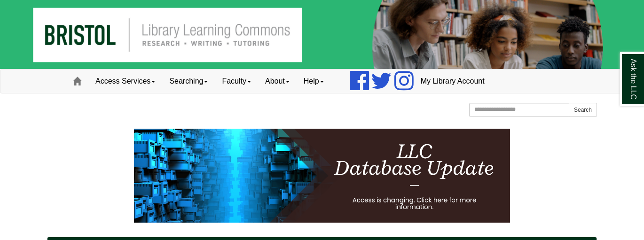 This screenshot has height=240, width=644. What do you see at coordinates (277, 81) in the screenshot?
I see `a: About` at bounding box center [277, 81].